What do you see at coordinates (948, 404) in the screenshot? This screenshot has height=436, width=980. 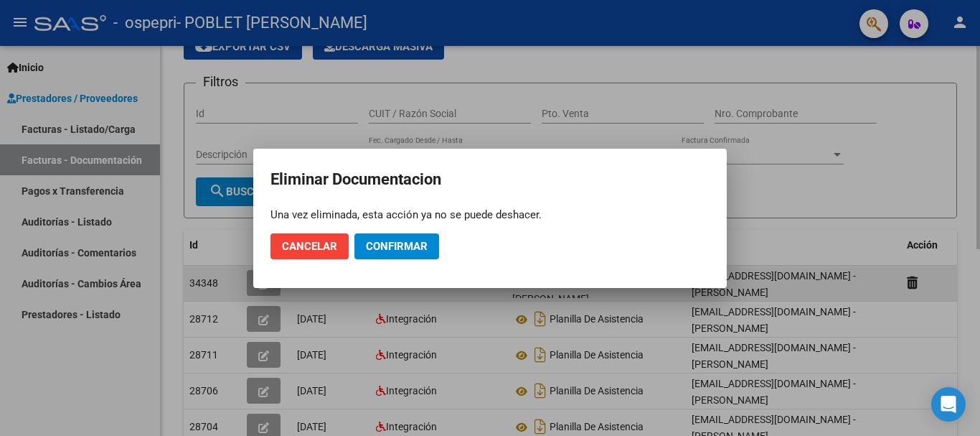 I see `div: Open Intercom Messenger` at bounding box center [948, 404].